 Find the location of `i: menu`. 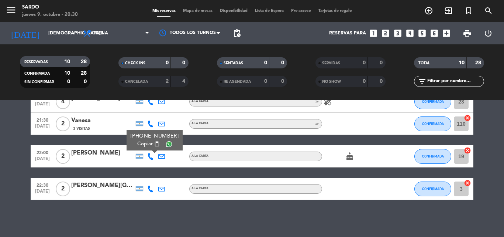

i: menu is located at coordinates (11, 10).